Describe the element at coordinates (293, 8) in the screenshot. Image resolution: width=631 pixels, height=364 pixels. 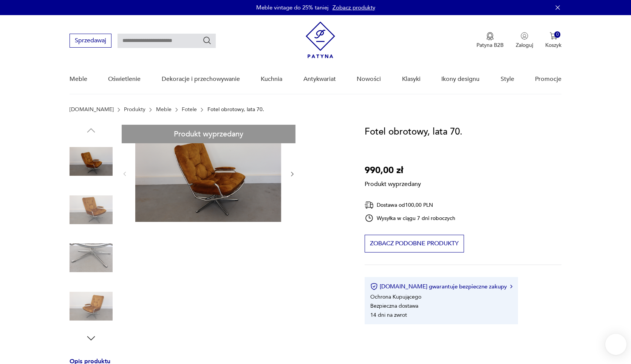
I see `p: Meble vintage do 25% taniej` at that location.